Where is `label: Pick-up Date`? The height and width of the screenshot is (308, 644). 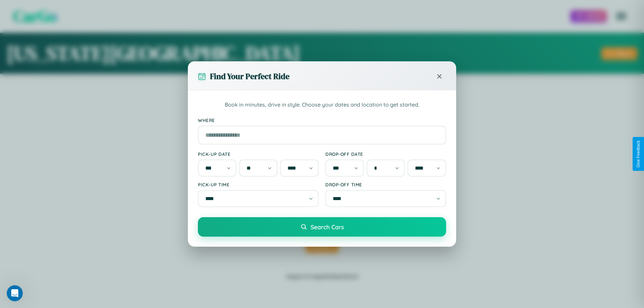 label: Pick-up Date is located at coordinates (258, 154).